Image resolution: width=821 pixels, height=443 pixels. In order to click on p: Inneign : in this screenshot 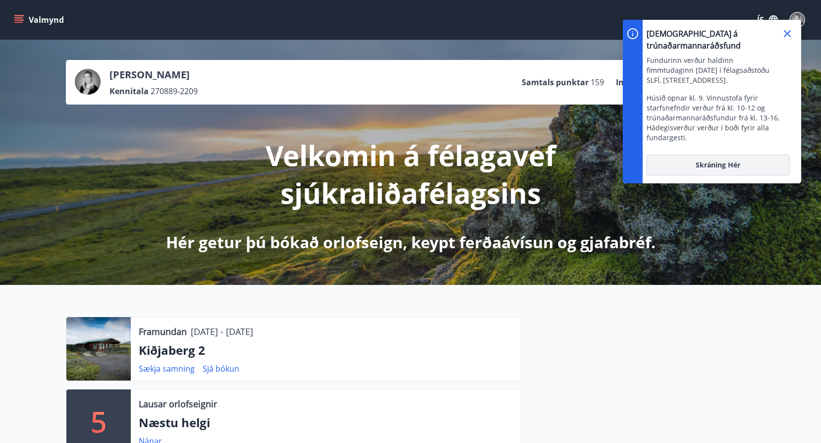, I will do `click(632, 82)`.